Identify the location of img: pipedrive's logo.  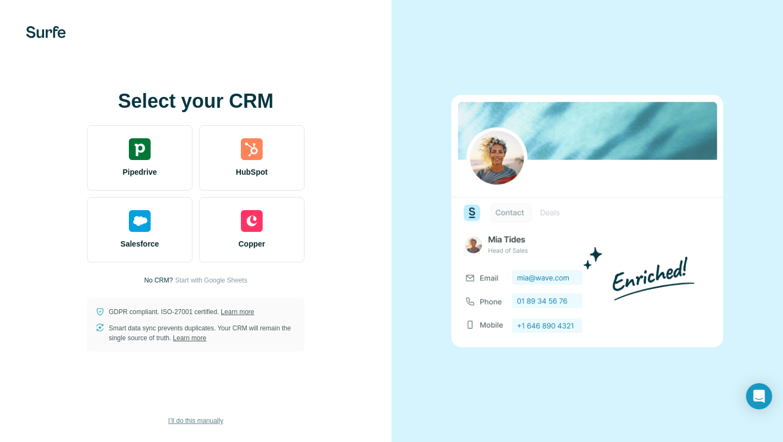
(140, 149).